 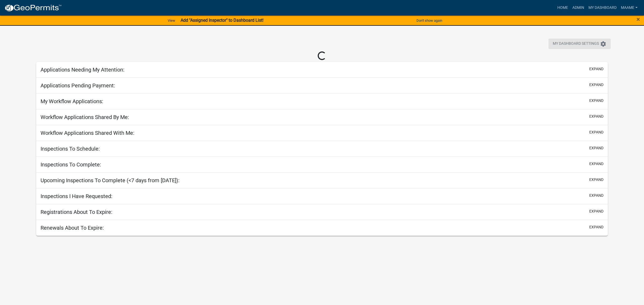 What do you see at coordinates (72, 102) in the screenshot?
I see `h5: My Workflow Applications:` at bounding box center [72, 102].